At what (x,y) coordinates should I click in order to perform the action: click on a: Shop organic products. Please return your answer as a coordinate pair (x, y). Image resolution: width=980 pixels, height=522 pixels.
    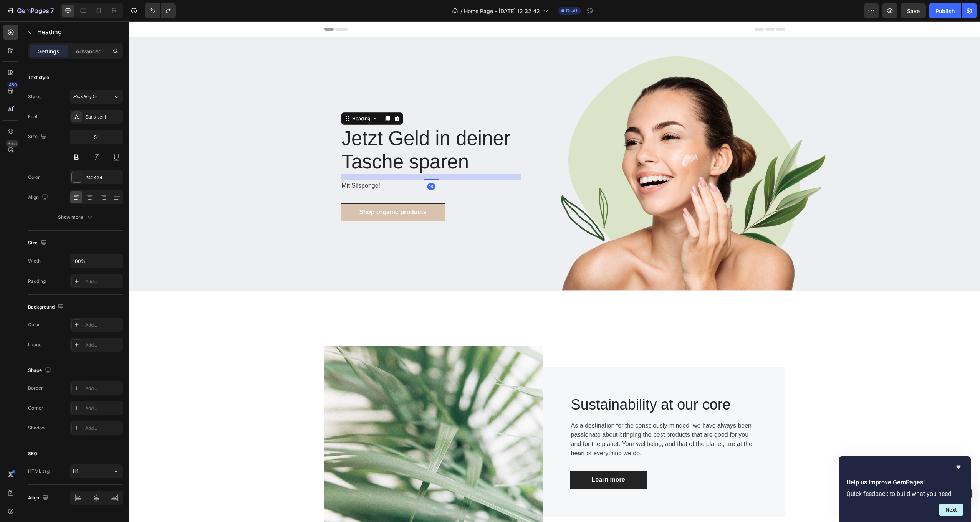
    Looking at the image, I should click on (263, 191).